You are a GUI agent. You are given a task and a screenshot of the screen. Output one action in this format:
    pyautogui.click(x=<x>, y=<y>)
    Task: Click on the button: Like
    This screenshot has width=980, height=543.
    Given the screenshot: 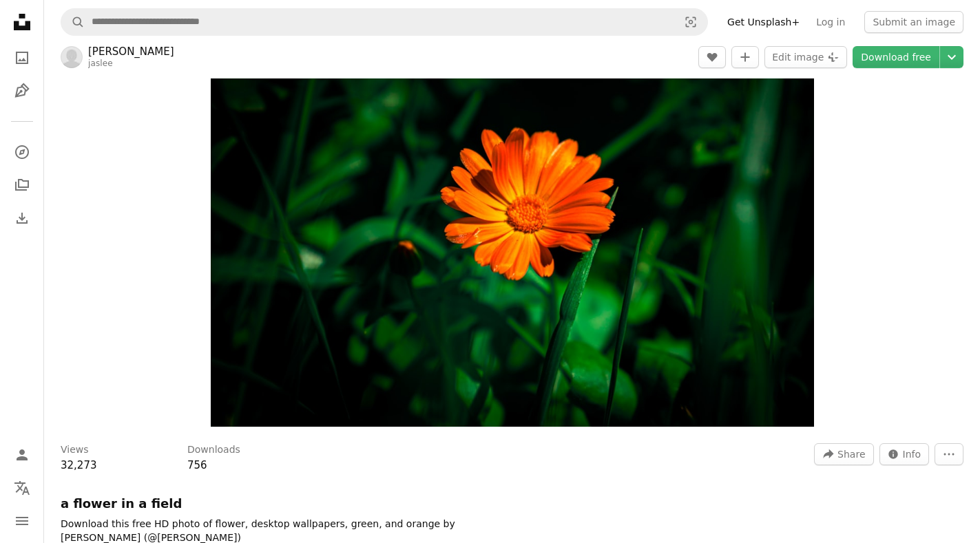 What is the action you would take?
    pyautogui.click(x=712, y=57)
    